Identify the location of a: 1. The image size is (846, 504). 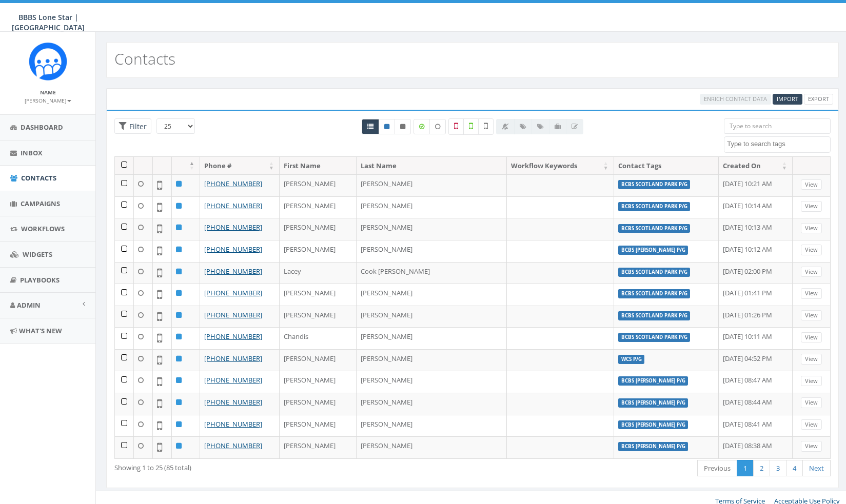
(745, 467).